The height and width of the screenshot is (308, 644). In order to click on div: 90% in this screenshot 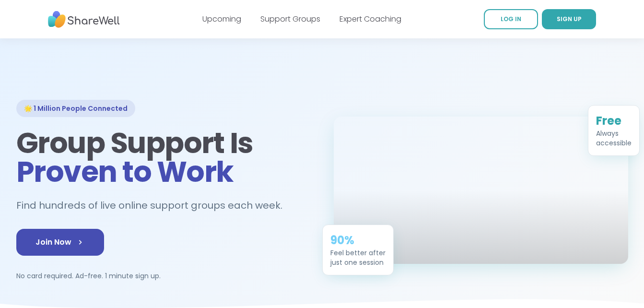, I will do `click(357, 241)`.